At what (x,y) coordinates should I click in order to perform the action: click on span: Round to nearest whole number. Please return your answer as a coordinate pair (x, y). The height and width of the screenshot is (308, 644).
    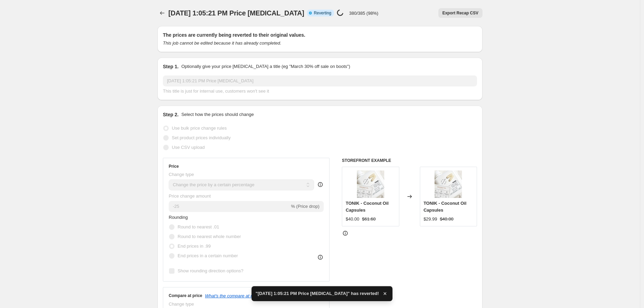
    Looking at the image, I should click on (209, 236).